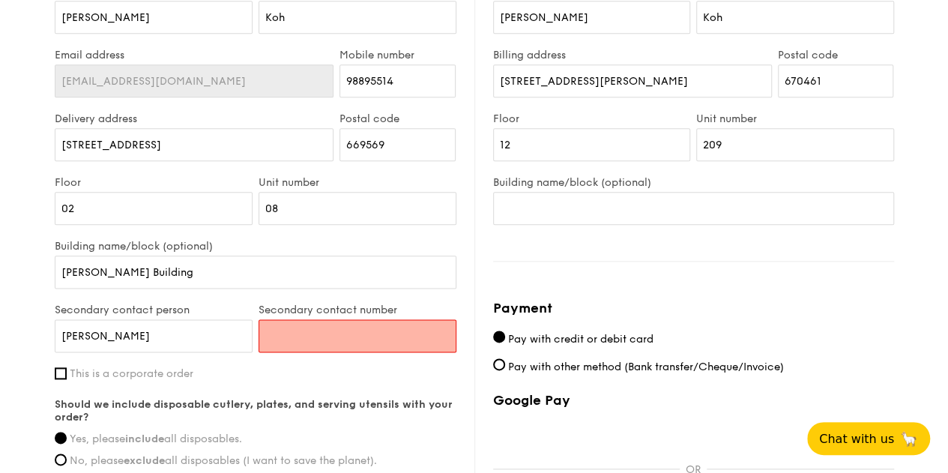 The image size is (948, 473). What do you see at coordinates (154, 309) in the screenshot?
I see `label: Secondary contact person` at bounding box center [154, 309].